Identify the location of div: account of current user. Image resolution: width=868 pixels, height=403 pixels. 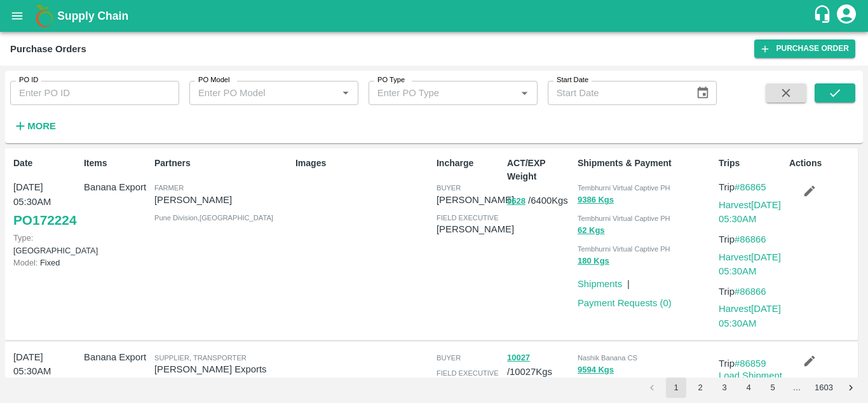
(846, 16).